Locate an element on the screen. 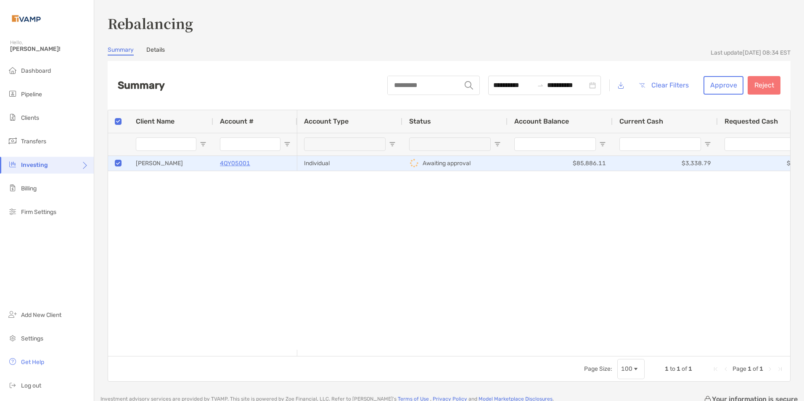  img: dashboard icon is located at coordinates (13, 70).